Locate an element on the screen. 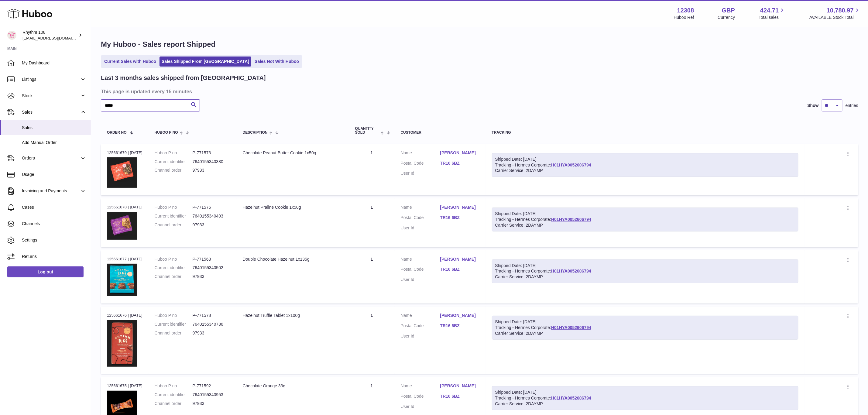 The image size is (868, 415). div: Chocolate Peanut Butter Cookie 1x50g is located at coordinates (293, 152).